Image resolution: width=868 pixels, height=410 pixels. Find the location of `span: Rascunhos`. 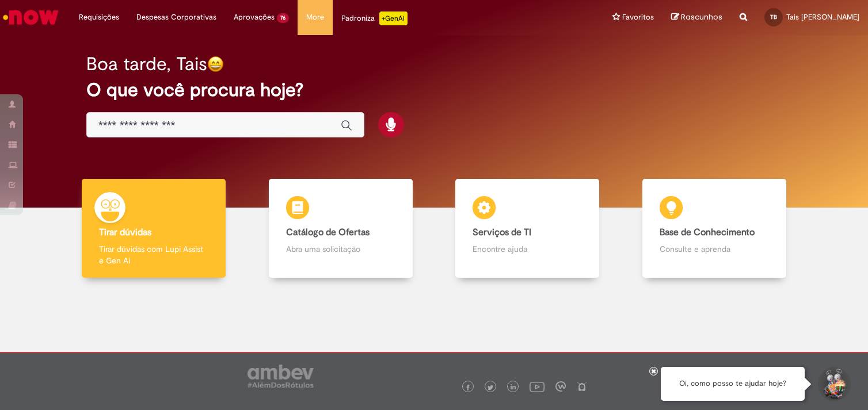

span: Rascunhos is located at coordinates (702, 16).